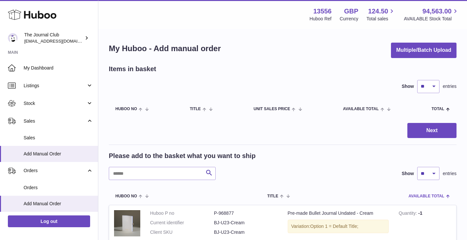  Describe the element at coordinates (246, 213) in the screenshot. I see `dd: P-968877` at that location.